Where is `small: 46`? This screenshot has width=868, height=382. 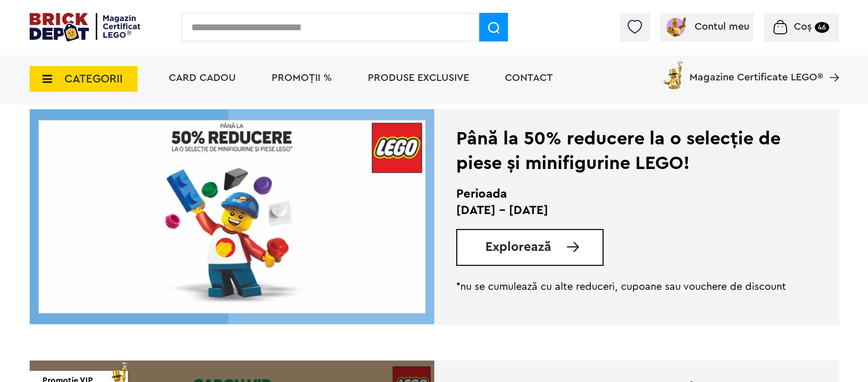
small: 46 is located at coordinates (822, 27).